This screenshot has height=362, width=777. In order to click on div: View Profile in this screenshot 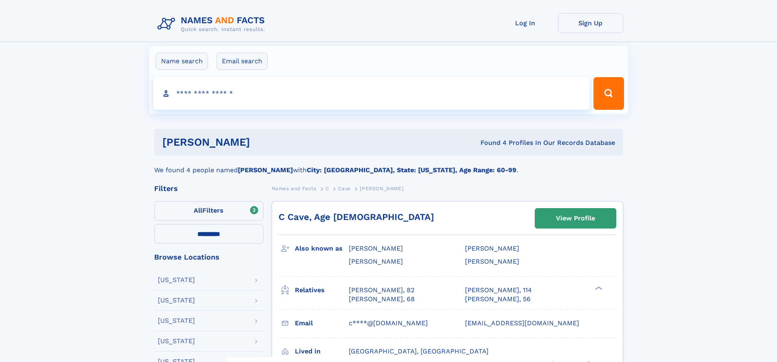, I will do `click(576, 218)`.